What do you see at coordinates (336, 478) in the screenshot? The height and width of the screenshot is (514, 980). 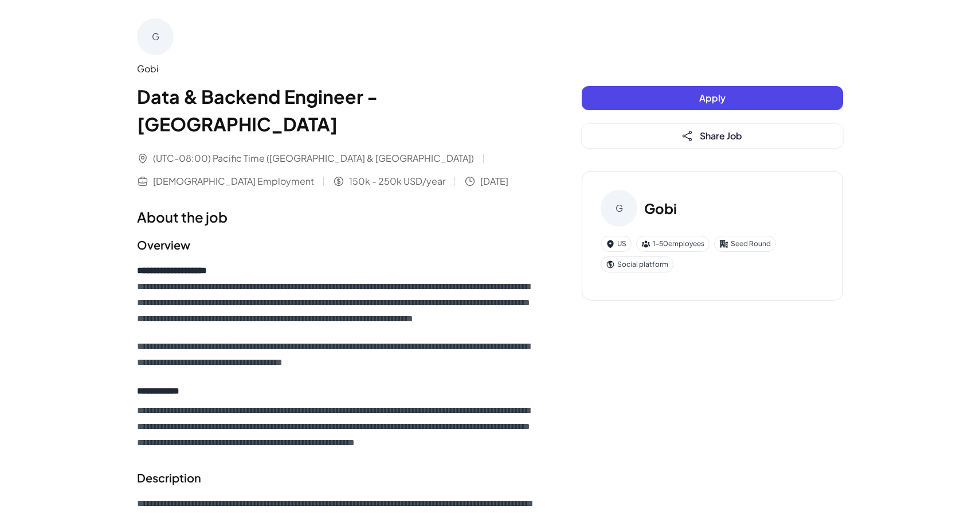 I see `h2: Description` at bounding box center [336, 478].